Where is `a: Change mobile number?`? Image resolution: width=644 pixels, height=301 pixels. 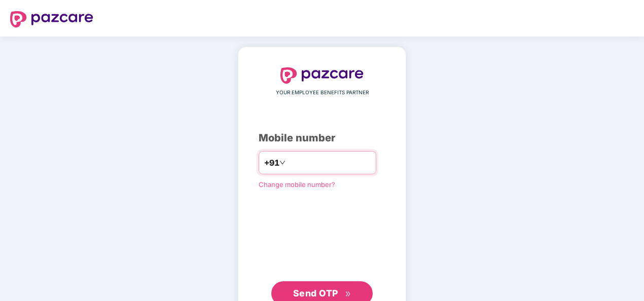
a: Change mobile number? is located at coordinates (296, 185).